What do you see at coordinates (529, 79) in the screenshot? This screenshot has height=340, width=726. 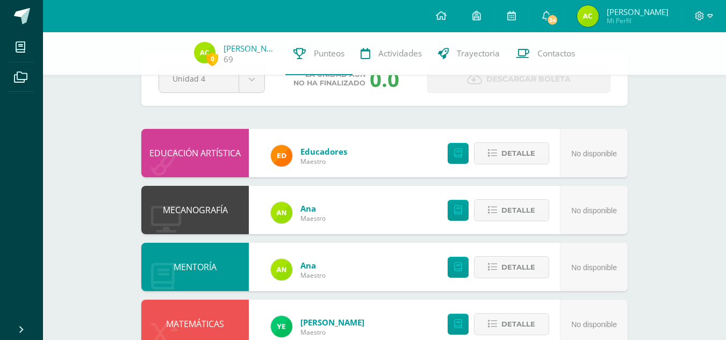 I see `span: Descargar boleta` at bounding box center [529, 79].